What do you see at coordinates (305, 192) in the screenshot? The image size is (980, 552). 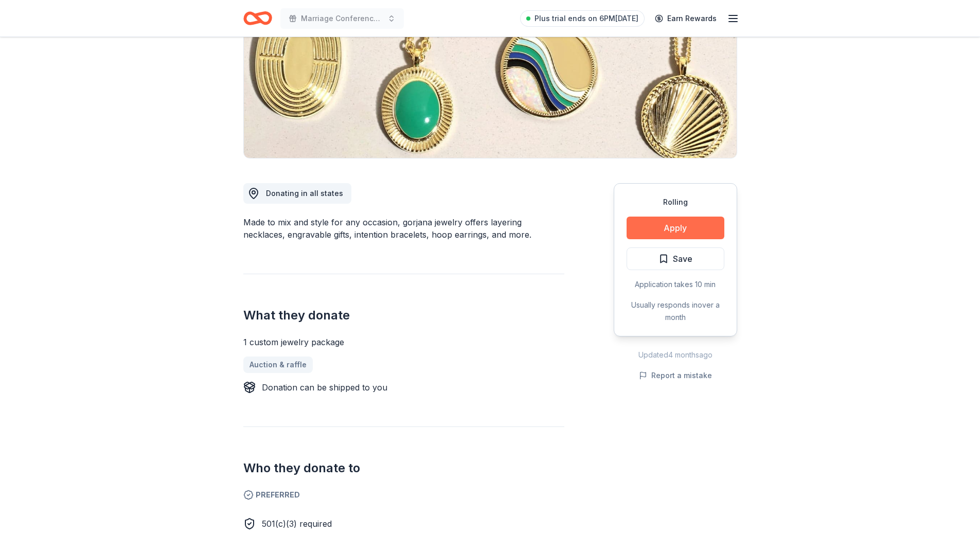 I see `span: Donating in all states` at bounding box center [305, 192].